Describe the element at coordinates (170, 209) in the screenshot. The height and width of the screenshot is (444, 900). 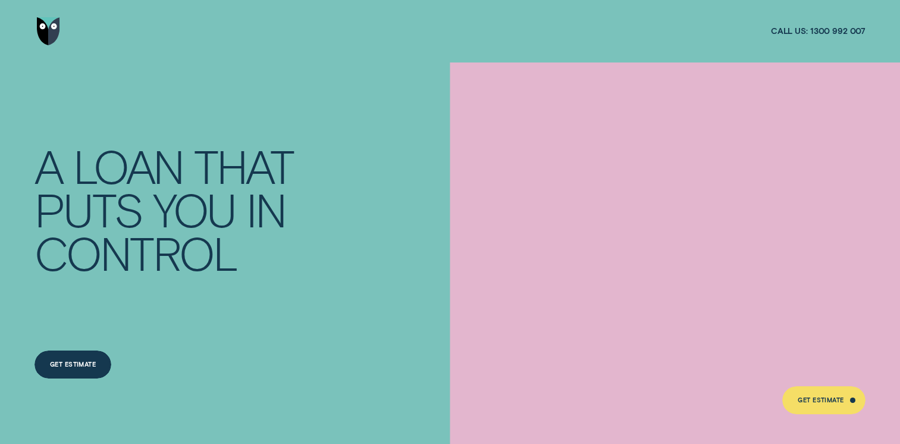
I see `div: A LOAN THAT PUTS YOU IN CONTROL` at that location.